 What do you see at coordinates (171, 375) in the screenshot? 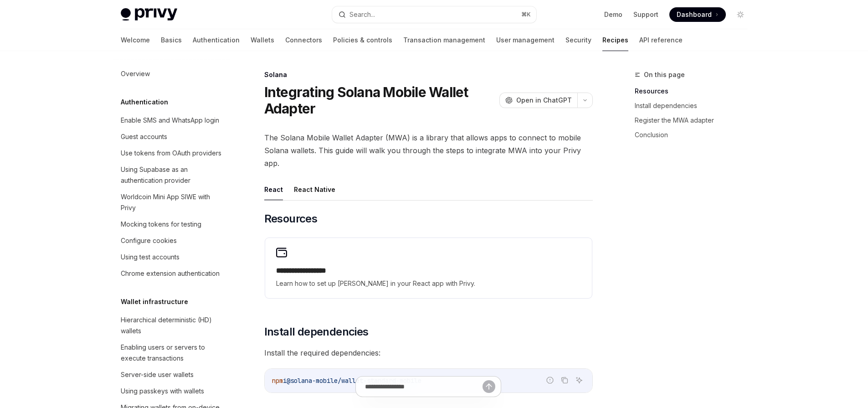
I see `a: Server-side user wallets` at bounding box center [171, 375].